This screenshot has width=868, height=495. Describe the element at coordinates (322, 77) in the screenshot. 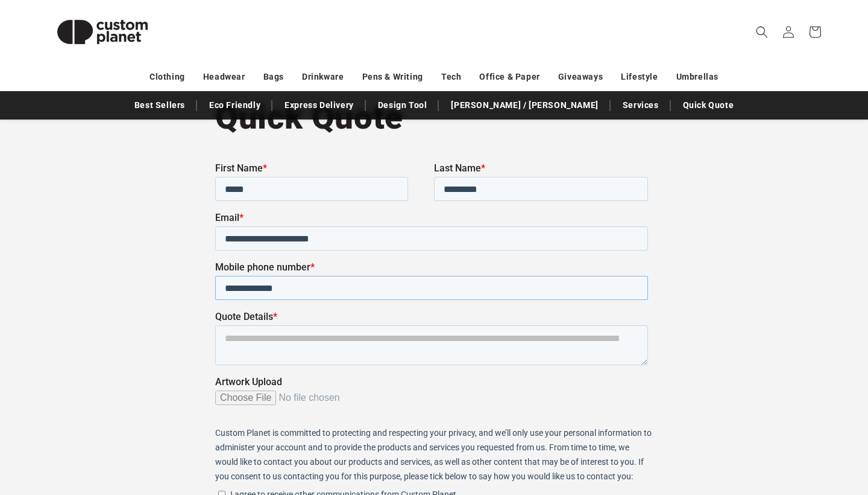

I see `a: Drinkware` at that location.